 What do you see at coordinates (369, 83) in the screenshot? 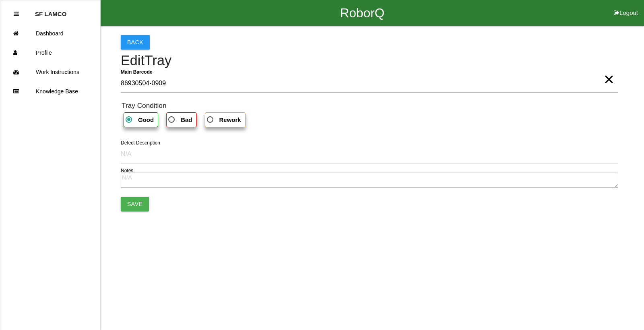
I see `input: Required` at bounding box center [369, 83].